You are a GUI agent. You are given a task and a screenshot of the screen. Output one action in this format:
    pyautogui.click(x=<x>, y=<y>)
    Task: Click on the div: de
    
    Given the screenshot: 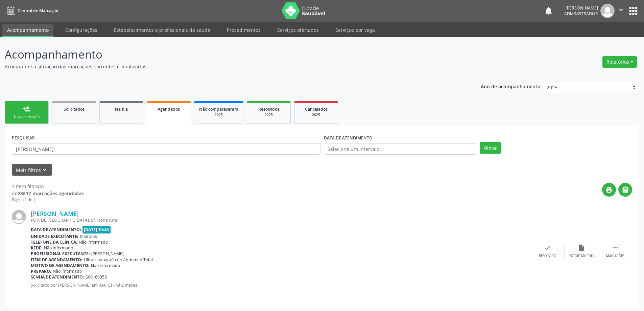 What is the action you would take?
    pyautogui.click(x=48, y=193)
    